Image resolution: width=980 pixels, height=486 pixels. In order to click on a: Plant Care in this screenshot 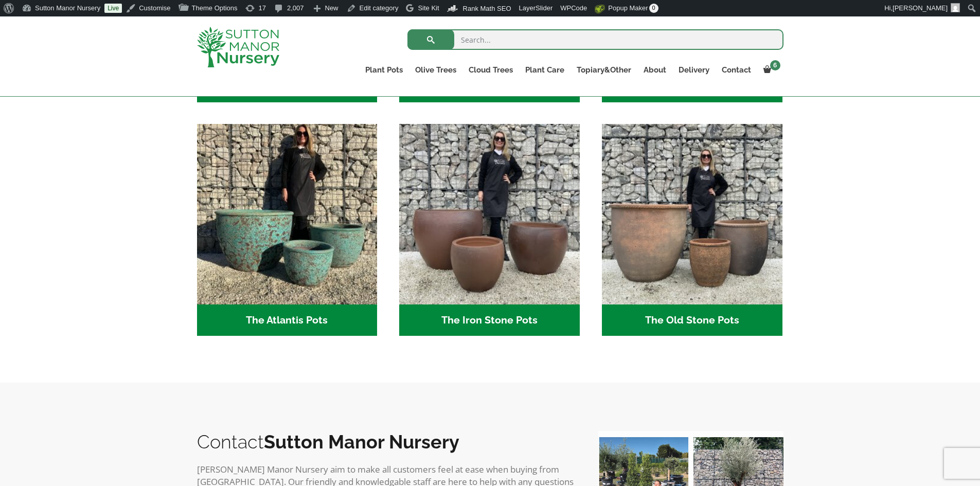, I will do `click(545, 70)`.